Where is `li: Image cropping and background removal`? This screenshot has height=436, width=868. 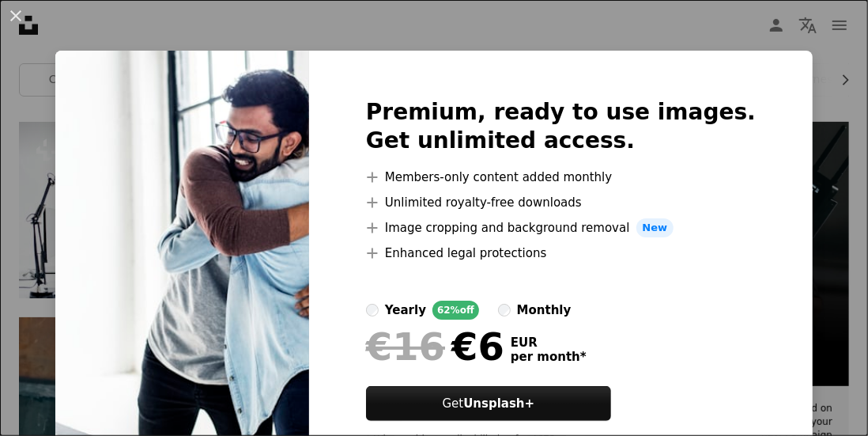 li: Image cropping and background removal is located at coordinates (560, 228).